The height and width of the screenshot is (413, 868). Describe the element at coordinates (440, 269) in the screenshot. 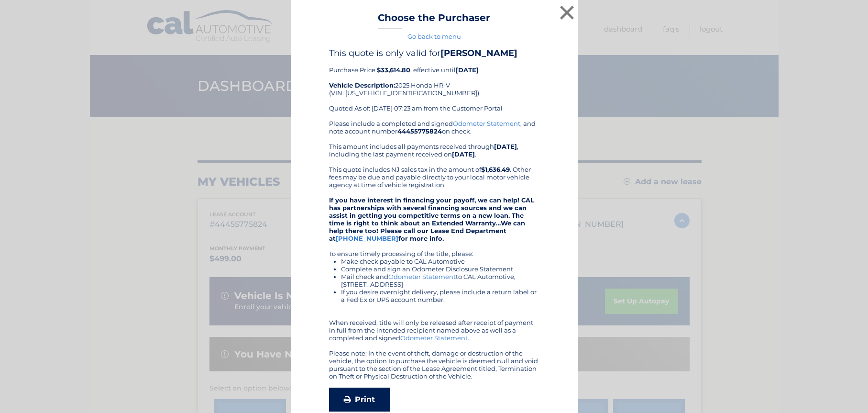

I see `li: Complete and sign an Odometer Disclosure Statement` at that location.